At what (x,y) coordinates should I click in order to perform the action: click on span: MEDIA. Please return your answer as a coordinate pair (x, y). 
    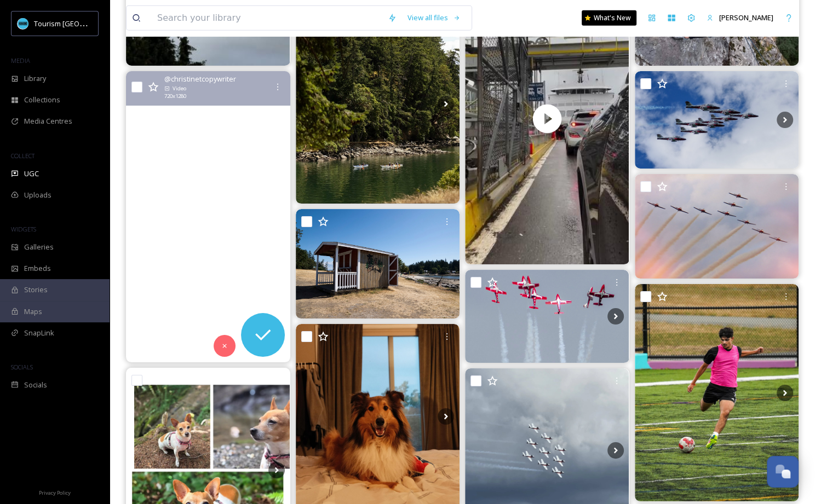
    Looking at the image, I should click on (20, 61).